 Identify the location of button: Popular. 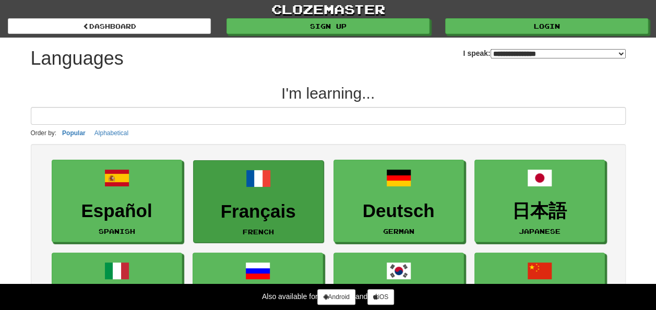
(74, 133).